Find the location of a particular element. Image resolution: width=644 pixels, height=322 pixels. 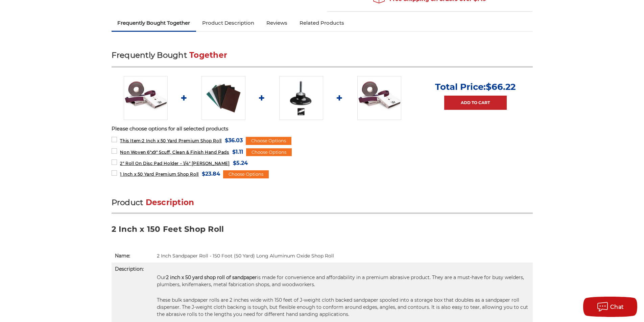

td: 2 Inch Sandpaper Roll - 150 Foot (50 Yard) Long Aluminum Oxide Shop Roll is located at coordinates (343, 256).